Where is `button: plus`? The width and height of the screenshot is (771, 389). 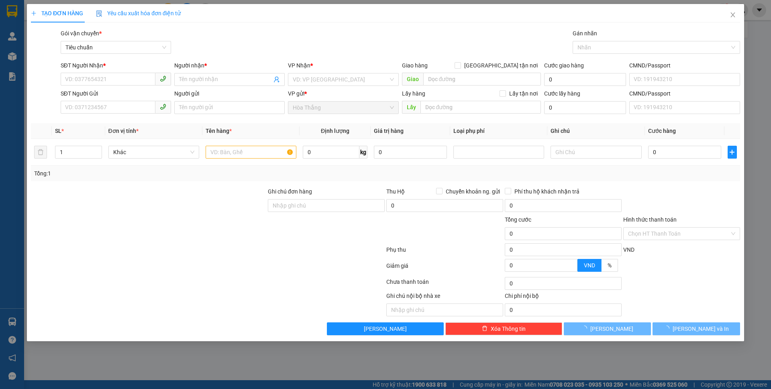
button: plus is located at coordinates (732, 152).